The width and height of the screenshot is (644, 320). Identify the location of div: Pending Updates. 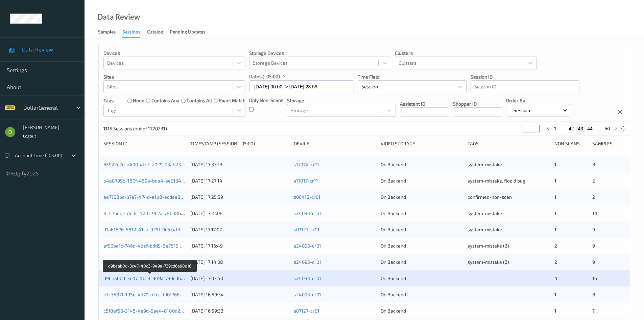
(187, 32).